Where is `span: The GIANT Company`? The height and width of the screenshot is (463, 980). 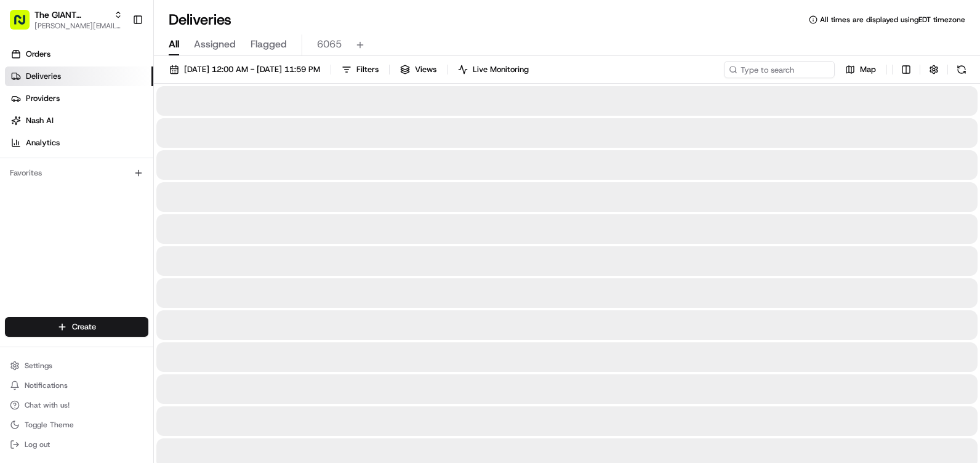
span: The GIANT Company is located at coordinates (71, 15).